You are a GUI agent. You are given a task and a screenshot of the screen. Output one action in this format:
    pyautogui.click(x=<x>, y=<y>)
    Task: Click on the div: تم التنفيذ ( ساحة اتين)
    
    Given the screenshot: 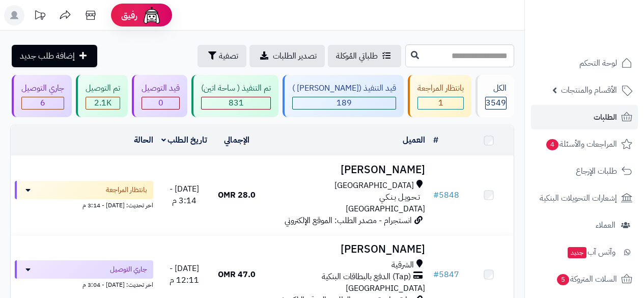 What is the action you would take?
    pyautogui.click(x=236, y=88)
    